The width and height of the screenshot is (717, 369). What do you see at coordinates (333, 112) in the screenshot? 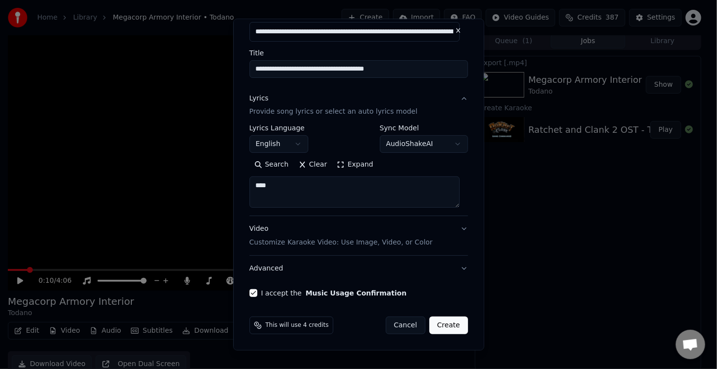
I see `p: Provide song lyrics or select an auto lyrics model` at bounding box center [333, 112].